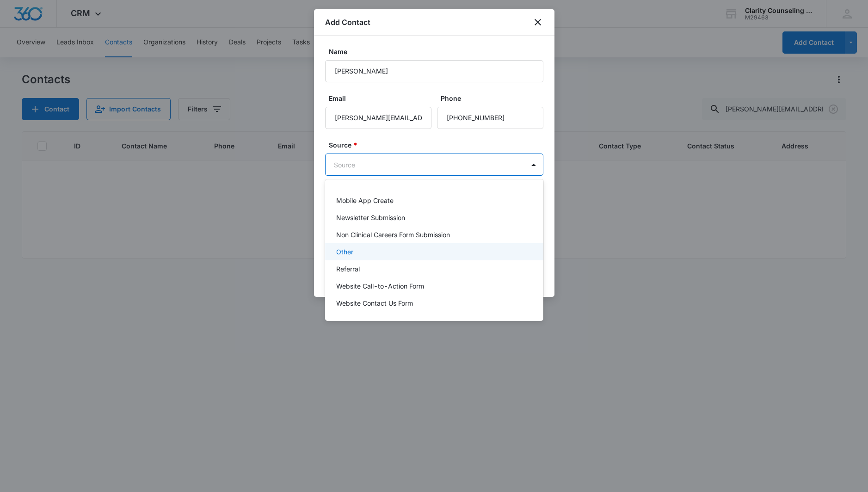 The image size is (868, 492). I want to click on p: Website Contact Us Form, so click(374, 303).